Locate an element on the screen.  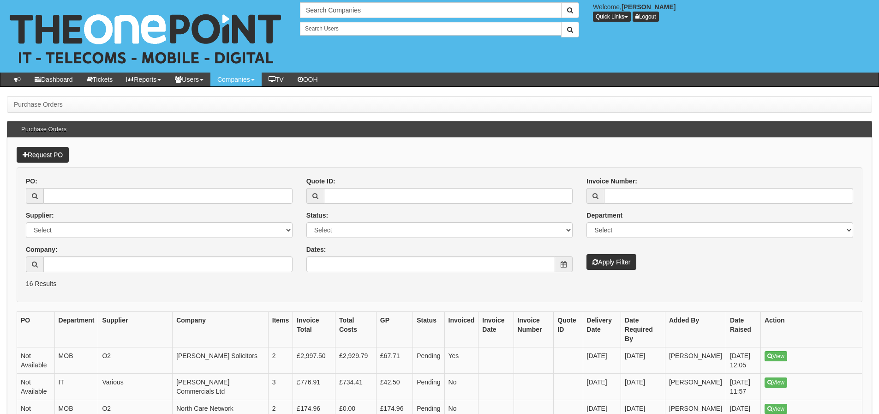
td: £2,929.79 is located at coordinates (356, 360).